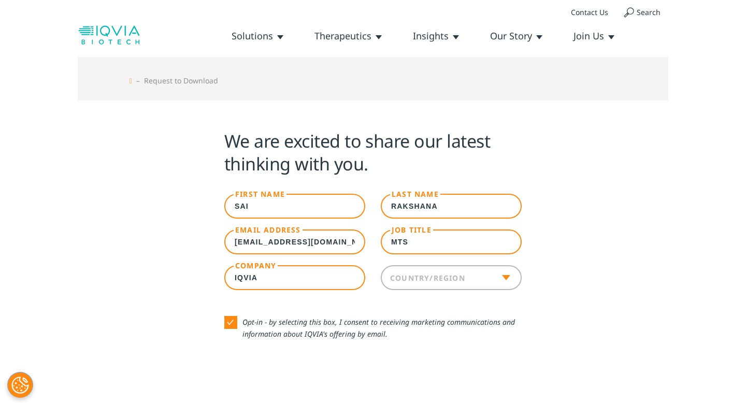 This screenshot has width=746, height=403. Describe the element at coordinates (348, 36) in the screenshot. I see `a: Therapeutics` at that location.